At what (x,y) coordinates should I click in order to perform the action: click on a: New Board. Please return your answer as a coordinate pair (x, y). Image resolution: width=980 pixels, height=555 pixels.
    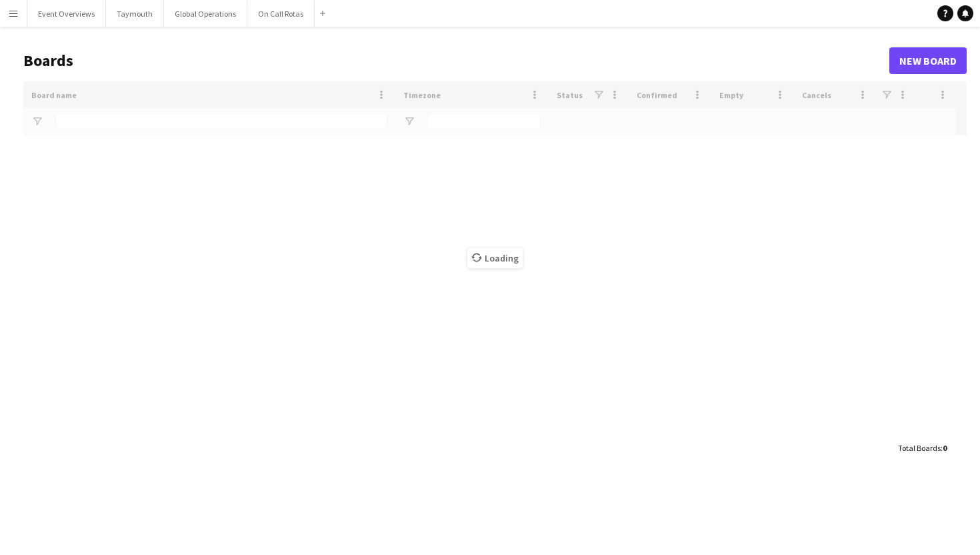
    Looking at the image, I should click on (929, 61).